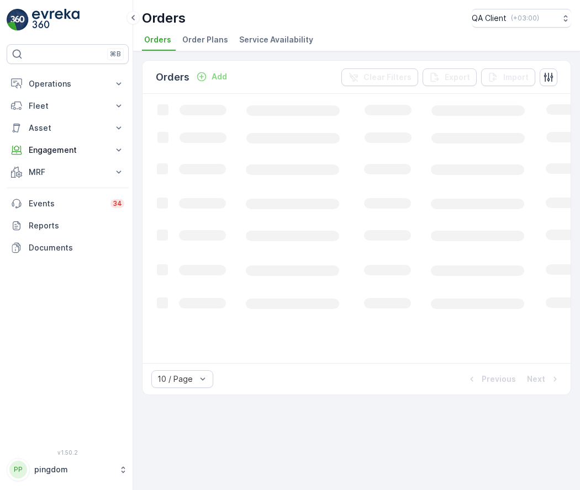 This screenshot has height=490, width=580. What do you see at coordinates (67, 470) in the screenshot?
I see `button: PPpingdom` at bounding box center [67, 470].